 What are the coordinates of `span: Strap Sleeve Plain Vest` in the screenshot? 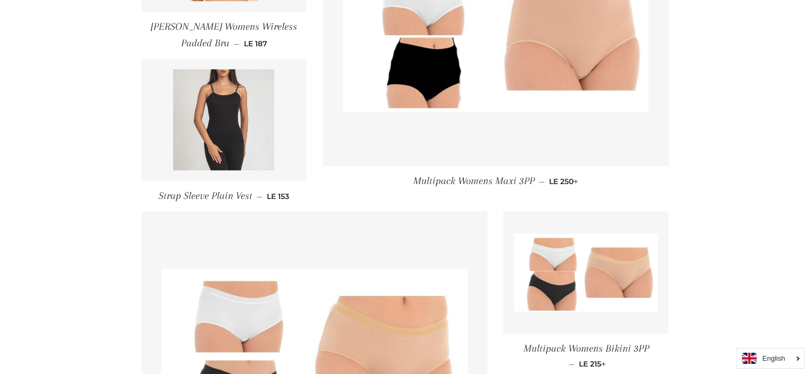 It's located at (206, 196).